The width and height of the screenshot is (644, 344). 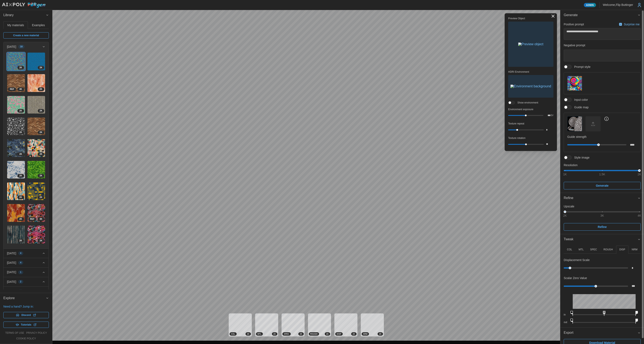 What do you see at coordinates (36, 83) in the screenshot?
I see `img: x8yfbN4GTchSu5dOOcil` at bounding box center [36, 83].